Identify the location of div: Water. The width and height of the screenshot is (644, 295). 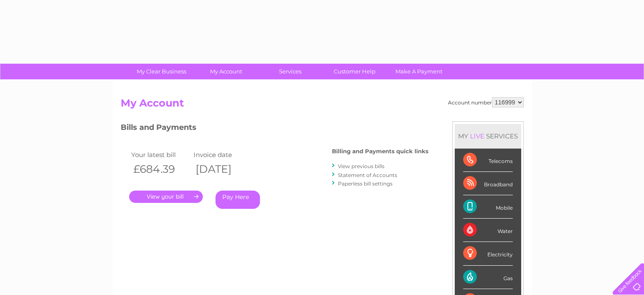
(488, 230).